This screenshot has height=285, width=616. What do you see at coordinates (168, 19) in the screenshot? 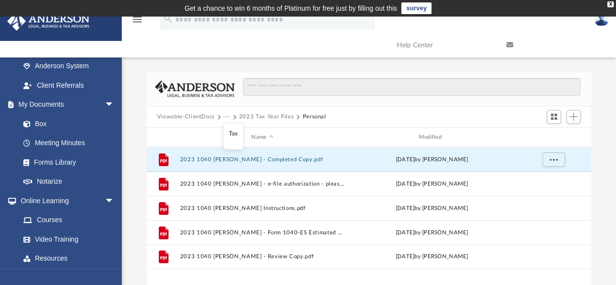
I see `i: search` at bounding box center [168, 19].